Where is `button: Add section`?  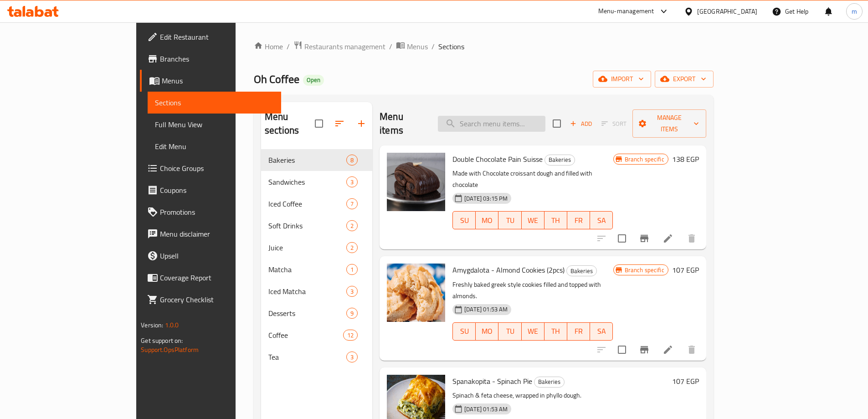
button: Add section is located at coordinates (361, 123).